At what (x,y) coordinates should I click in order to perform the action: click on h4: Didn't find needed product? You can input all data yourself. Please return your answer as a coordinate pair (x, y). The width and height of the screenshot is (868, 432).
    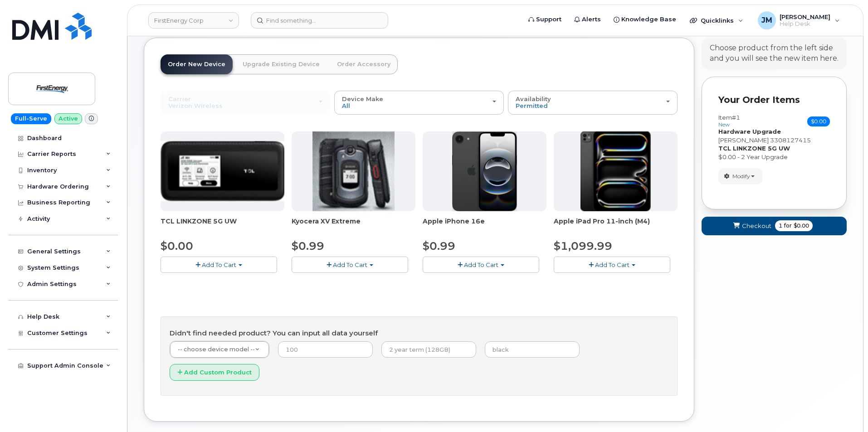
    Looking at the image, I should click on (419, 333).